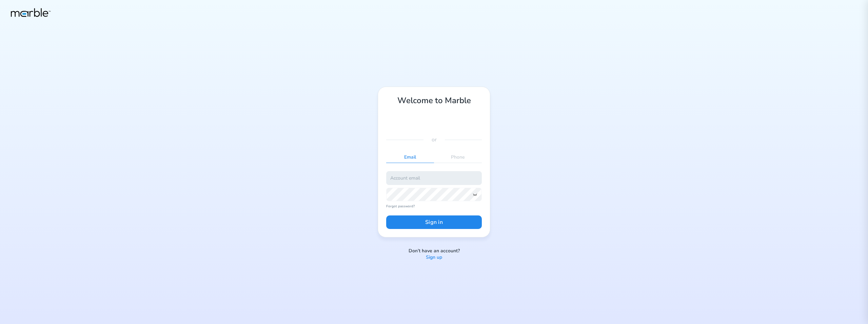 The height and width of the screenshot is (324, 868). What do you see at coordinates (434, 206) in the screenshot?
I see `p: Forgot password?` at bounding box center [434, 206].